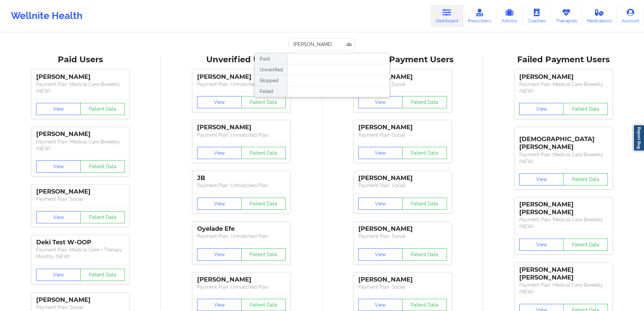 Image resolution: width=644 pixels, height=311 pixels. Describe the element at coordinates (271, 59) in the screenshot. I see `div: Paid` at that location.